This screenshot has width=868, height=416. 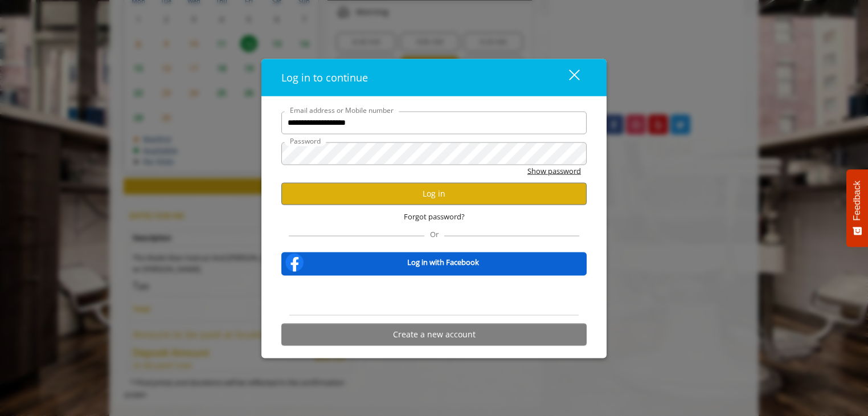 I want to click on button: Create a new account, so click(x=434, y=334).